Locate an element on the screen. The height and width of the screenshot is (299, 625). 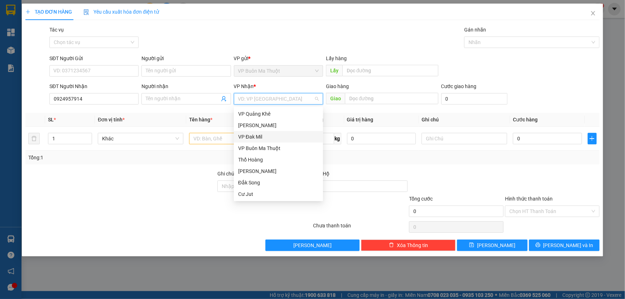
span: Đơn vị tính is located at coordinates (111, 120).